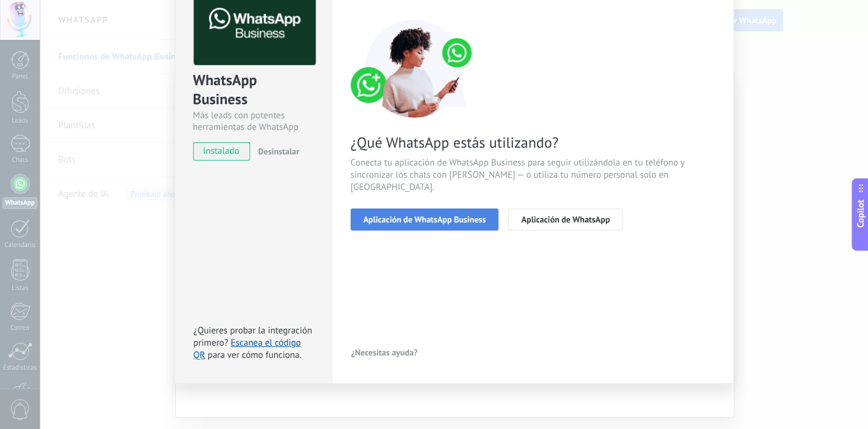 Image resolution: width=868 pixels, height=429 pixels. What do you see at coordinates (384, 353) in the screenshot?
I see `span: ¿Necesitas ayuda?` at bounding box center [384, 353].